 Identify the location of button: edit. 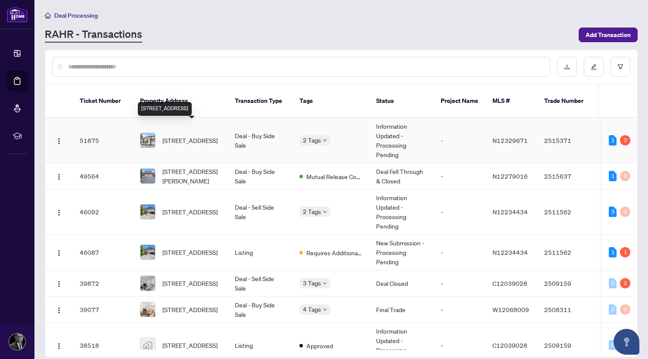
(594, 67).